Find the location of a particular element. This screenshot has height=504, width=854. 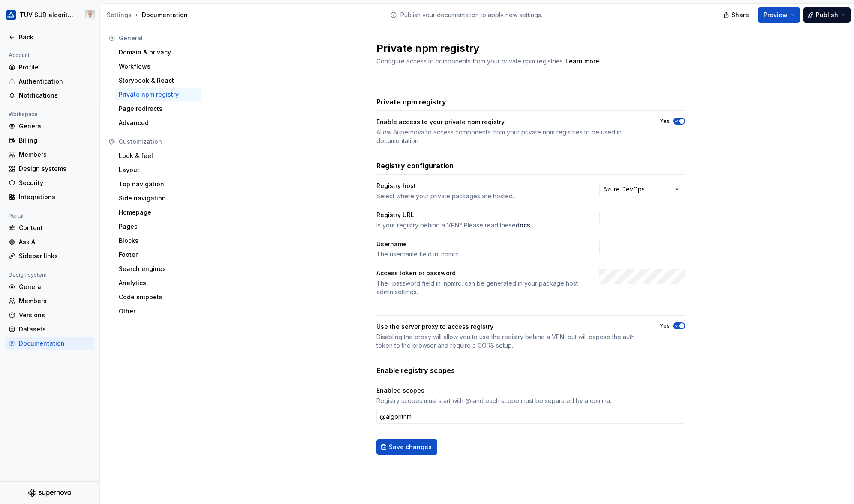

div: Customization is located at coordinates (158, 142).